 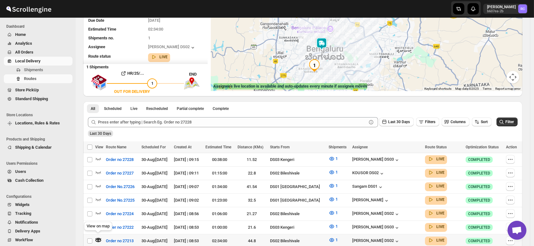 What do you see at coordinates (252, 173) in the screenshot?
I see `div: 22.8` at bounding box center [252, 173].